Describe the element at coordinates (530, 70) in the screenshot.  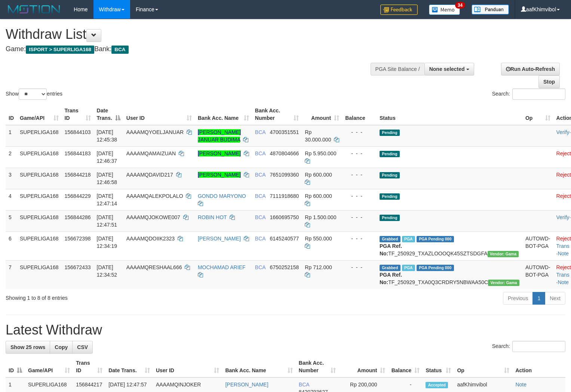
I see `a: Run Auto-Refresh` at that location.